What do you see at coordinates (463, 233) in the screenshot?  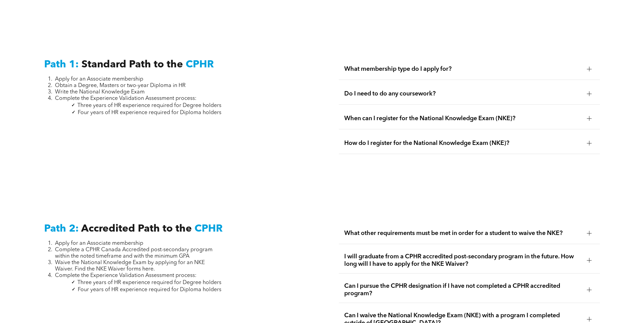 I see `span: What other requirements must be met in order for a student to waive the NKE?` at bounding box center [463, 233].